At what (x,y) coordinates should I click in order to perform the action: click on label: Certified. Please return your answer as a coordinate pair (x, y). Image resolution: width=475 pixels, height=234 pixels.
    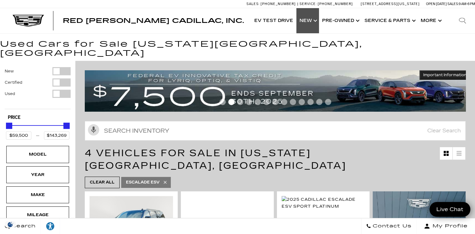
    Looking at the image, I should click on (14, 83).